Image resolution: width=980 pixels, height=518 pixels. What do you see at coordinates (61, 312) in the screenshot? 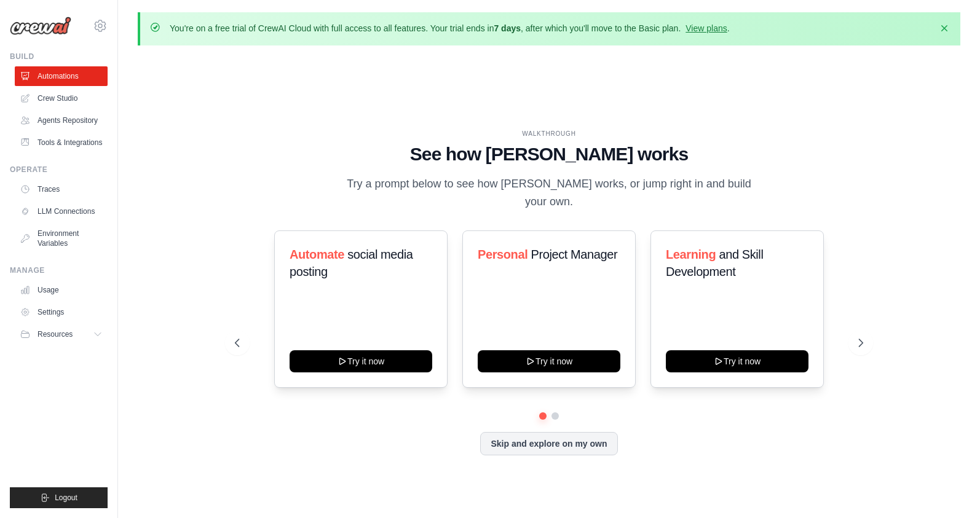
I see `a: Settings` at bounding box center [61, 312].